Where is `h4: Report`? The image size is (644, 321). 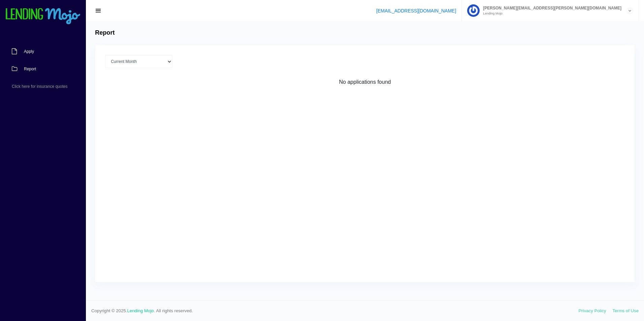
h4: Report is located at coordinates (105, 33).